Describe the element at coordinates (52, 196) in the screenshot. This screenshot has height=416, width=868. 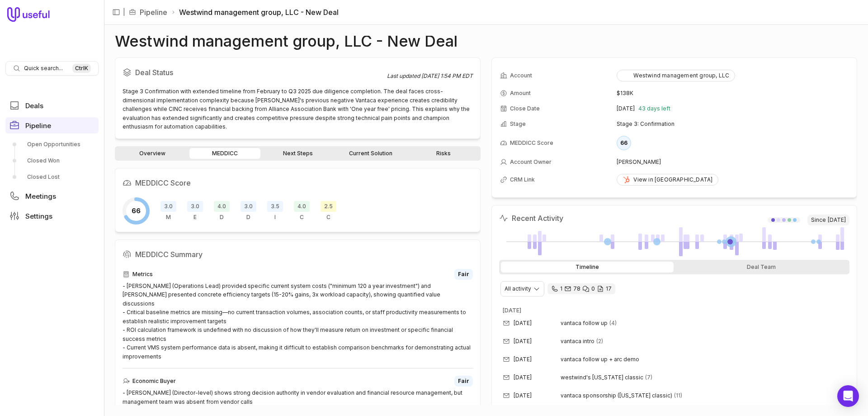
I see `a: Meetings` at that location.